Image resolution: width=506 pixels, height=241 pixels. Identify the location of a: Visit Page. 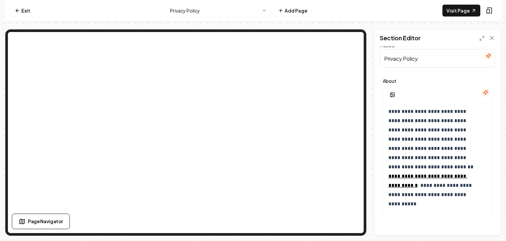
(461, 11).